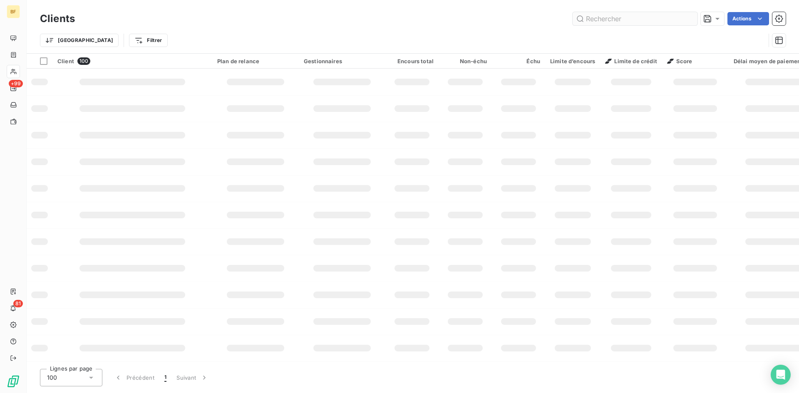  Describe the element at coordinates (255, 61) in the screenshot. I see `div: Plan de relance` at that location.